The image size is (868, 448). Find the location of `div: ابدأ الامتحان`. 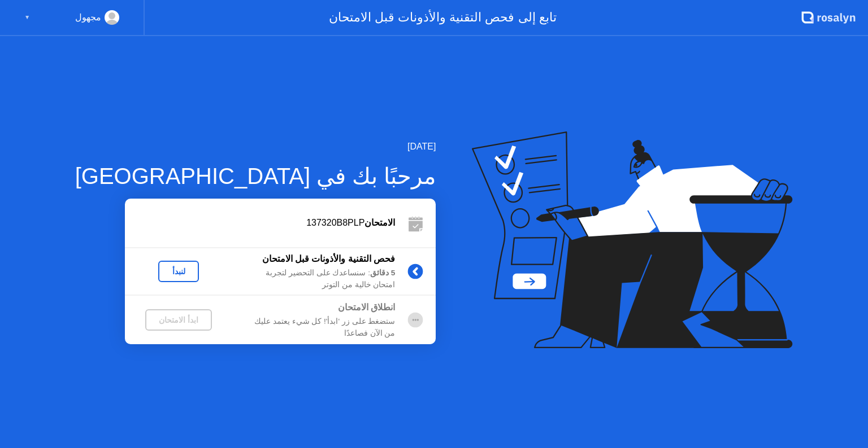

div: ابدأ الامتحان is located at coordinates (178, 320).